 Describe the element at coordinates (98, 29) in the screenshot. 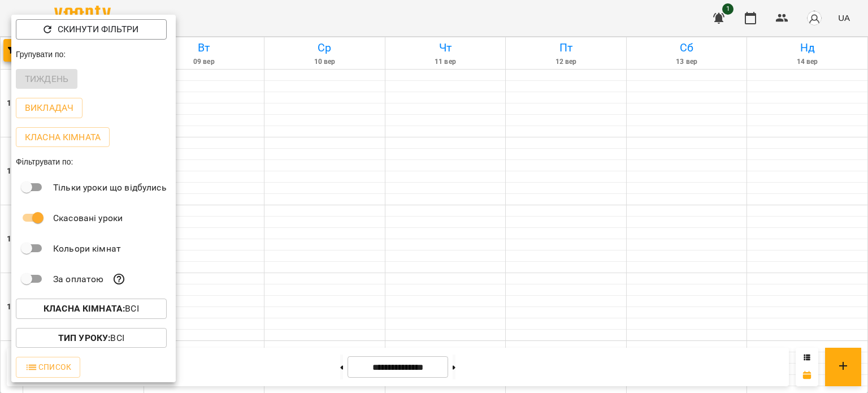

I see `p: Скинути фільтри` at that location.